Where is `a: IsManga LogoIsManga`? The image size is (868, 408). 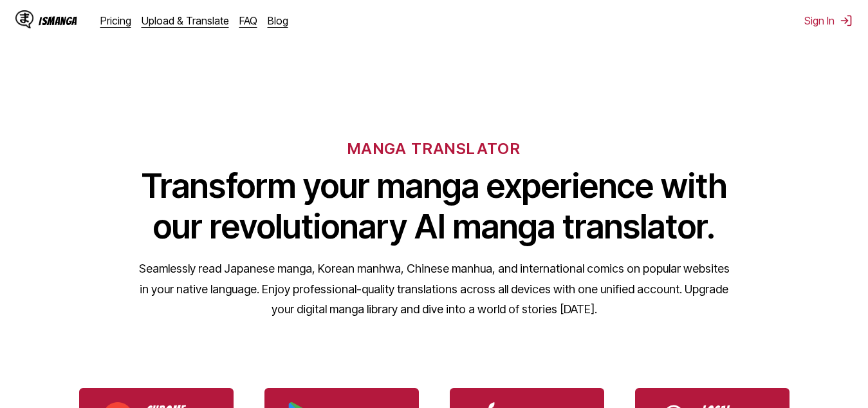 a: IsManga LogoIsManga is located at coordinates (58, 20).